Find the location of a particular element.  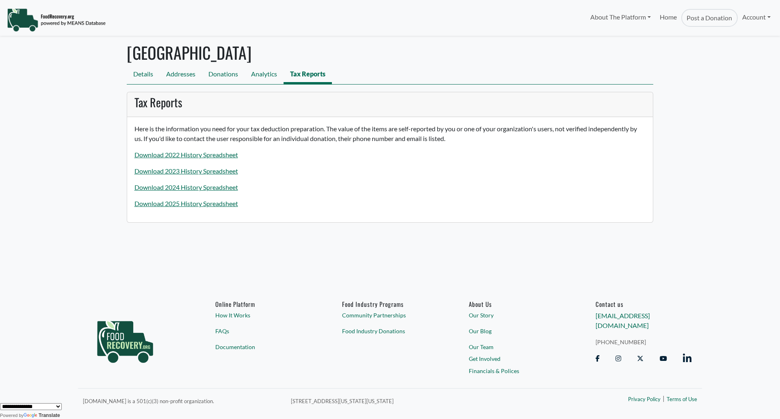

h6: Online Platform is located at coordinates (263, 304).